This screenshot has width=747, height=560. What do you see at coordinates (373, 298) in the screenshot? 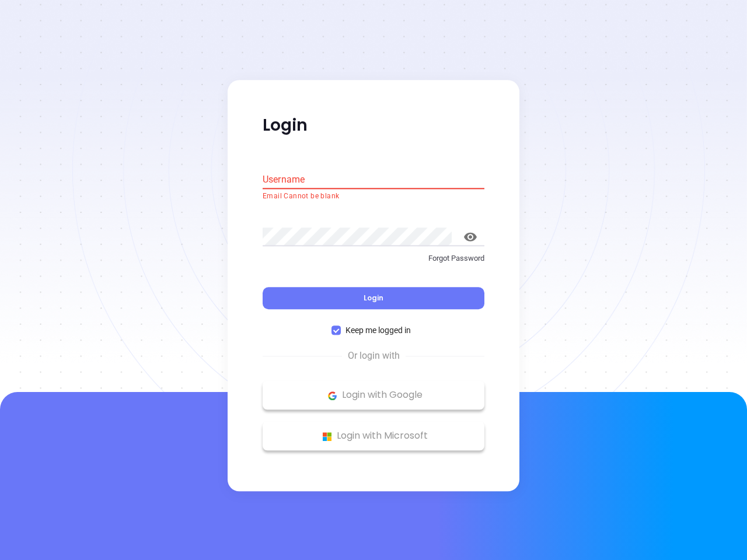
I see `span: Login` at bounding box center [373, 298].